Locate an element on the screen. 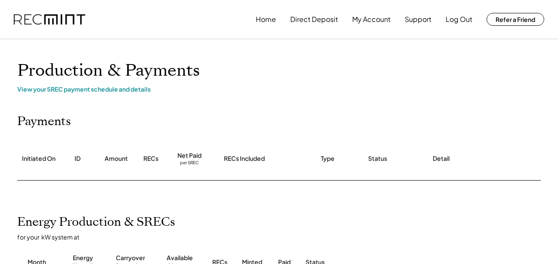 The image size is (558, 264). button: Home is located at coordinates (266, 19).